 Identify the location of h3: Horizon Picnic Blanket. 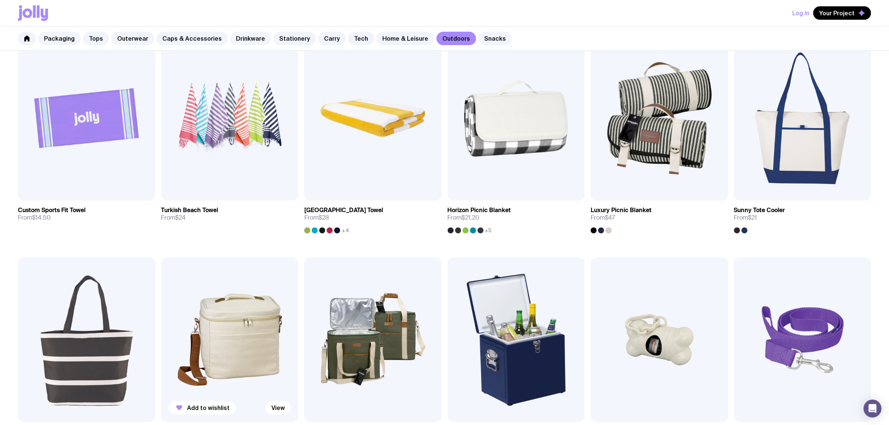
(479, 210).